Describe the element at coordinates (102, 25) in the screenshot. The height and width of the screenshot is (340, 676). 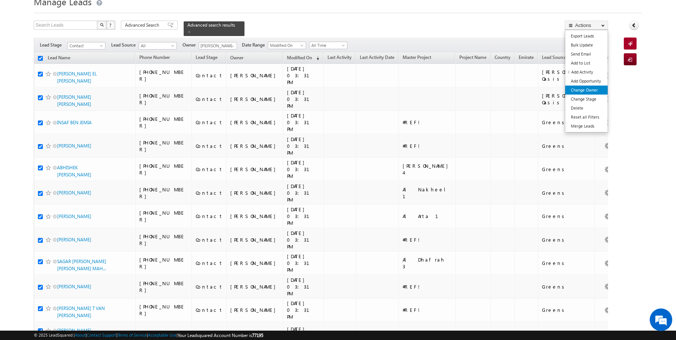
I see `img: Search` at that location.